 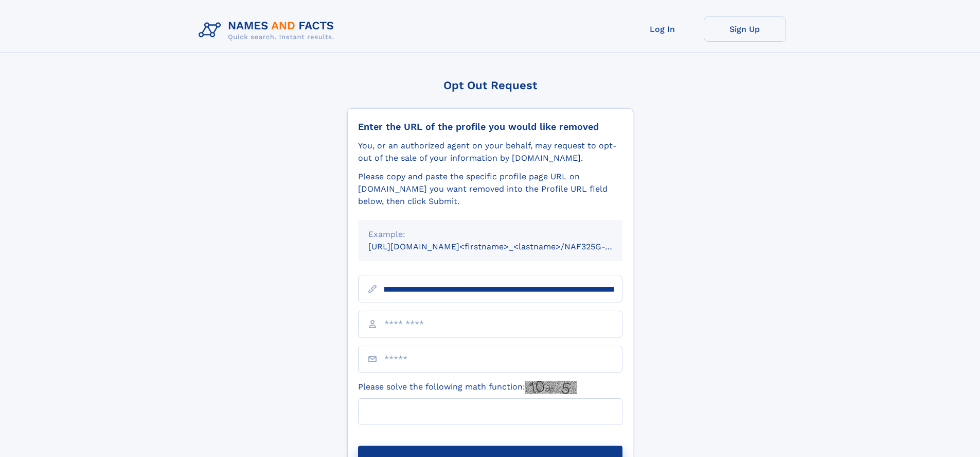 What do you see at coordinates (490, 127) in the screenshot?
I see `div: Enter the URL of the profile you would like removed` at bounding box center [490, 127].